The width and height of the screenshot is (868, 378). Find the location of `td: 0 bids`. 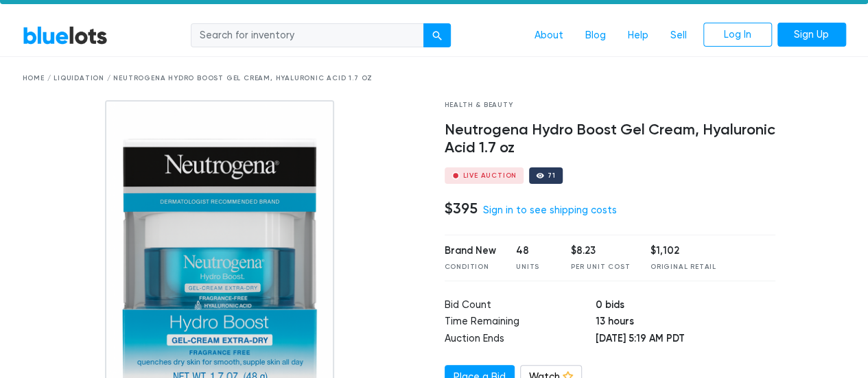

td: 0 bids is located at coordinates (685, 306).